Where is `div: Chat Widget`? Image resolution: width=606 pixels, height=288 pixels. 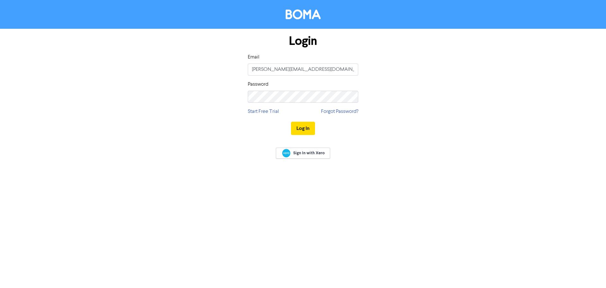 div: Chat Widget is located at coordinates (590, 272).